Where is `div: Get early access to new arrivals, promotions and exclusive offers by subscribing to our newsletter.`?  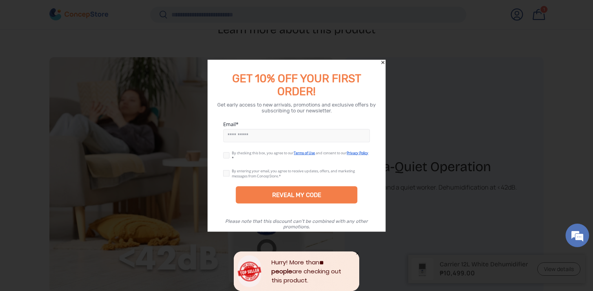
div: Get early access to new arrivals, promotions and exclusive offers by subscribing to our newsletter. is located at coordinates (296, 107).